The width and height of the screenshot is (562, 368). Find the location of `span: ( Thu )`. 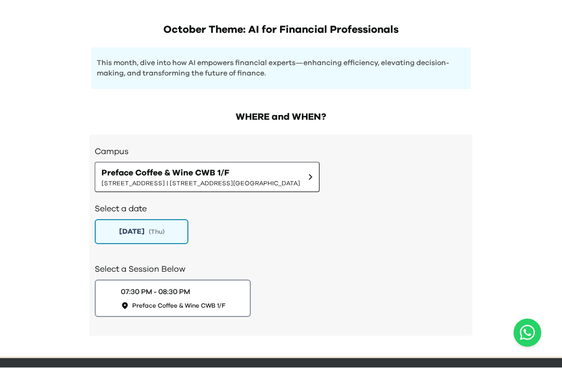

span: ( Thu ) is located at coordinates (157, 232).